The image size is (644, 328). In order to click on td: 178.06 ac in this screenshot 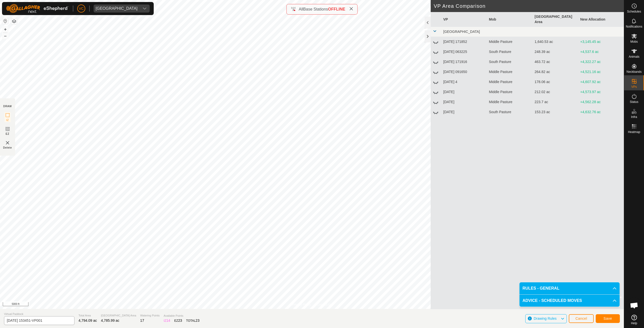, I will do `click(555, 82)`.